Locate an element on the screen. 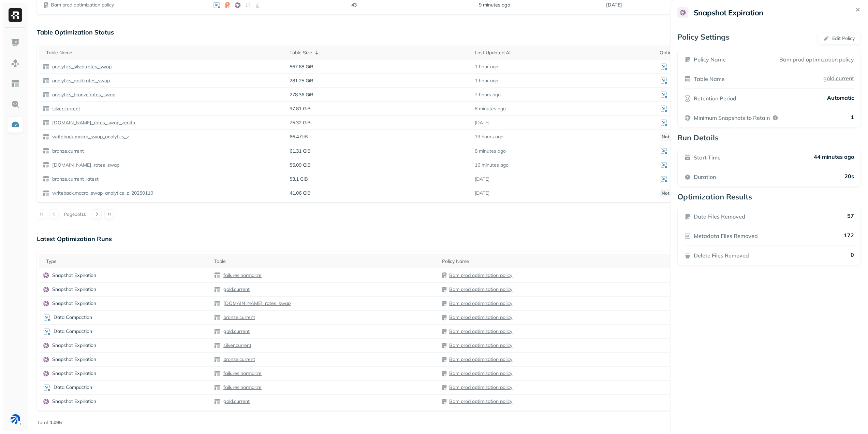 This screenshot has width=868, height=434. p: 44 minutes ago is located at coordinates (834, 157).